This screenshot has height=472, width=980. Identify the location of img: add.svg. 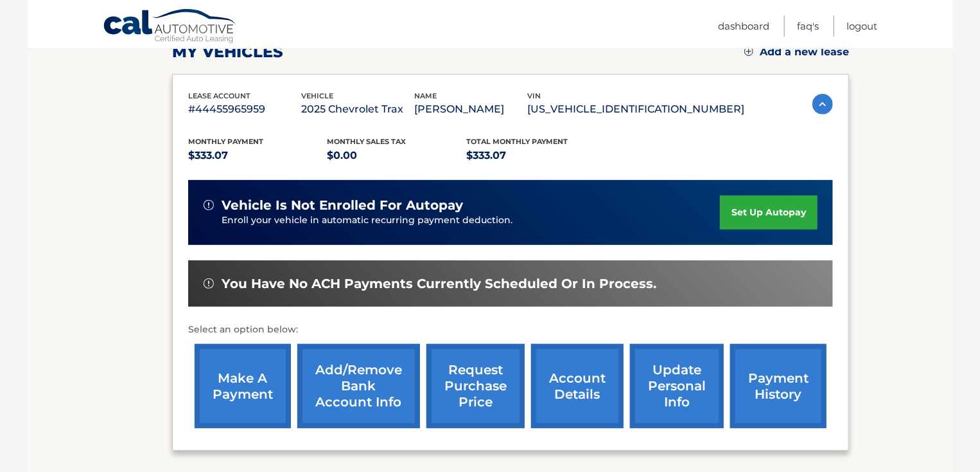
(749, 51).